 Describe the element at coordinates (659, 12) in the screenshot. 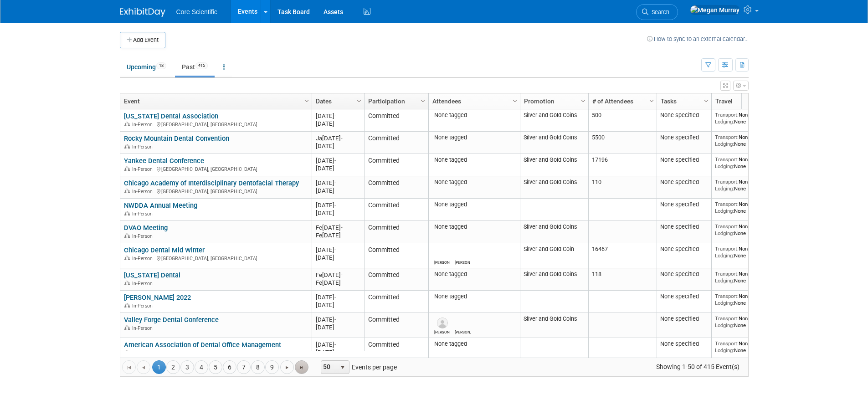

I see `span: Search` at that location.